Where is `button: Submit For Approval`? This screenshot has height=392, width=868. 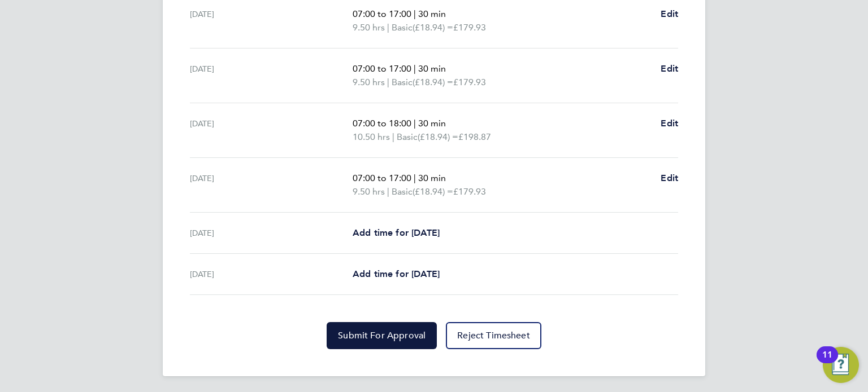
button: Submit For Approval is located at coordinates (381, 336).